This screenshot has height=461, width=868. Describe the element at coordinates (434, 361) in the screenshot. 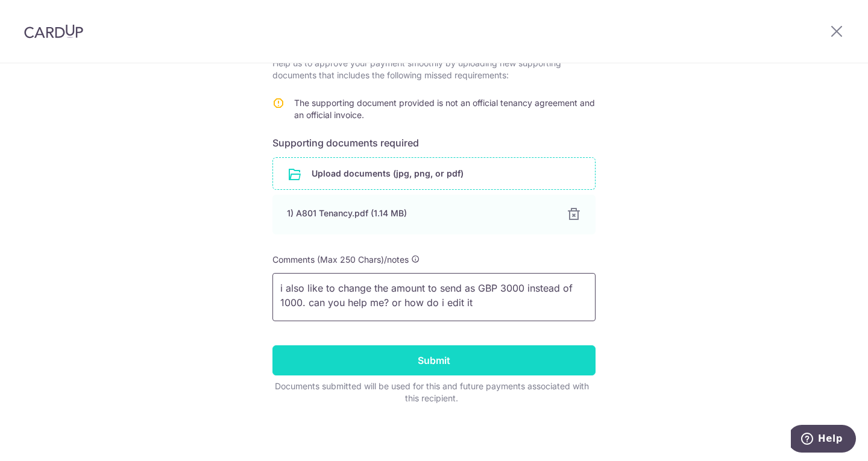

I see `input: Submit` at that location.